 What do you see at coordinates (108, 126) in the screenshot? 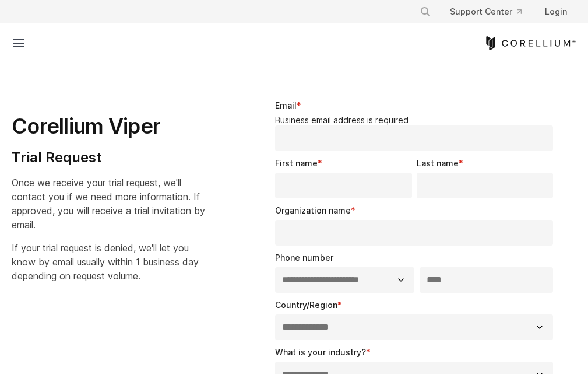
I see `h1: Corellium Viper` at bounding box center [108, 126].